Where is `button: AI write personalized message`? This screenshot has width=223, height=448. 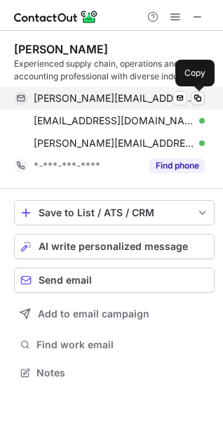 button: AI write personalized message is located at coordinates (115, 247).